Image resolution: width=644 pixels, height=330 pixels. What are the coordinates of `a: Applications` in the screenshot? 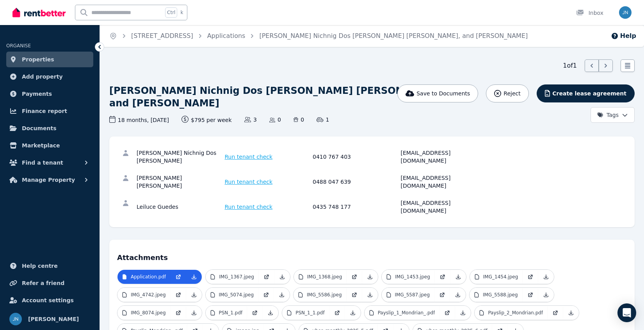 It's located at (227, 35).